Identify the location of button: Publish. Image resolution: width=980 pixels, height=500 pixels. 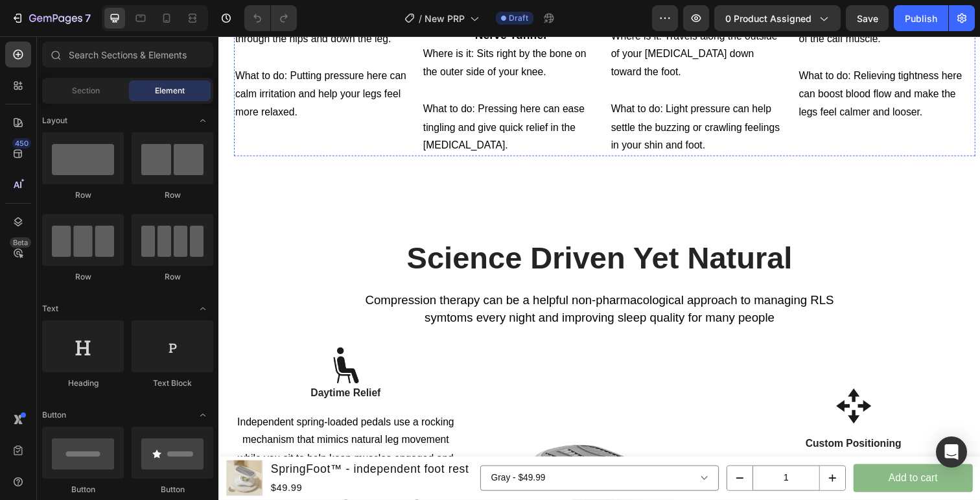
(921, 18).